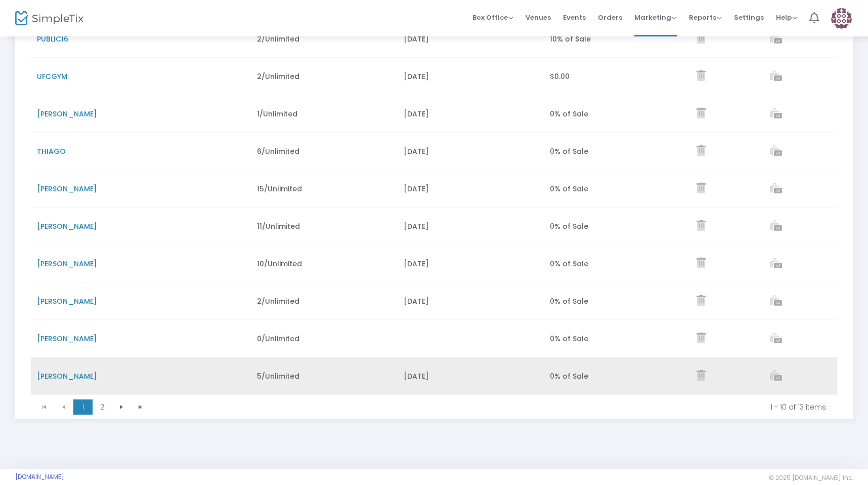 The image size is (868, 485). I want to click on span: 6/Unlimited, so click(278, 152).